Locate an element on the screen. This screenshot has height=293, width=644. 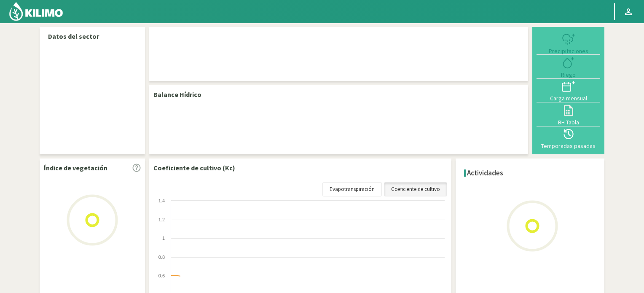
text: 1.4 is located at coordinates (161, 201).